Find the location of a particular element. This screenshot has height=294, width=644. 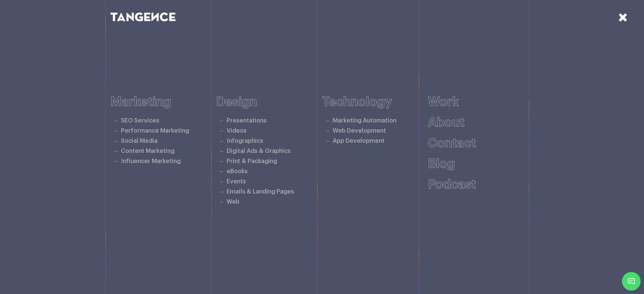

a: App Development is located at coordinates (358, 141).